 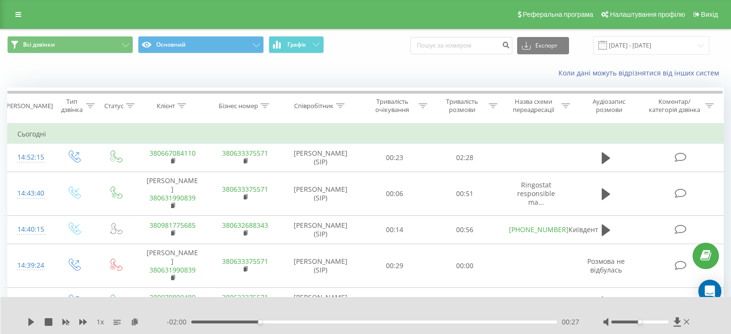 I want to click on div: 14:52:15, so click(x=30, y=157).